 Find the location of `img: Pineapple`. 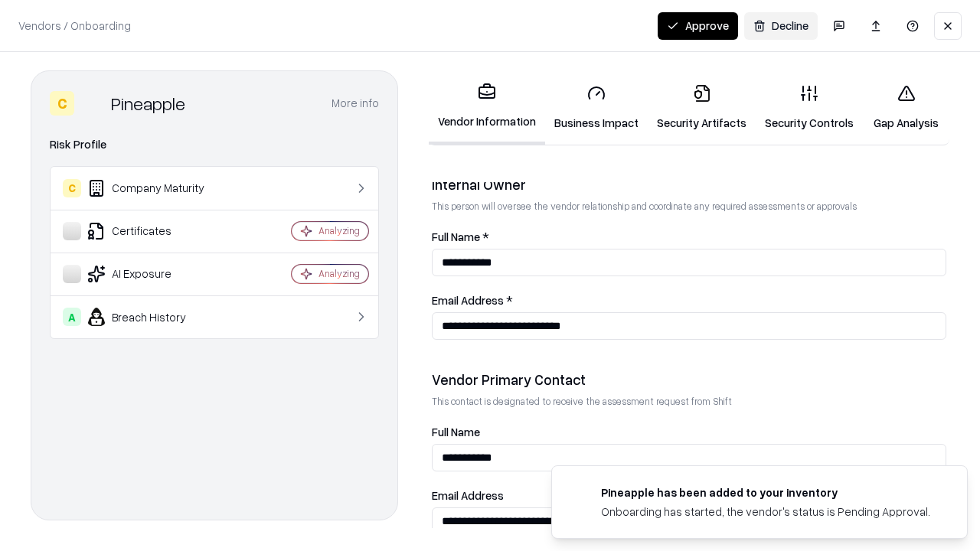

img: Pineapple is located at coordinates (92, 103).